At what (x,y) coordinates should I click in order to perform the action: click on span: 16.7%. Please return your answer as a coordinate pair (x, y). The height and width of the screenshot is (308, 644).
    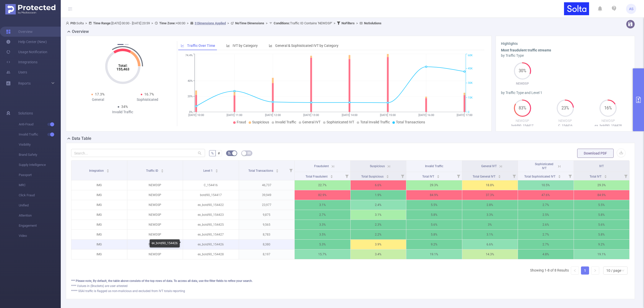
    Looking at the image, I should click on (149, 94).